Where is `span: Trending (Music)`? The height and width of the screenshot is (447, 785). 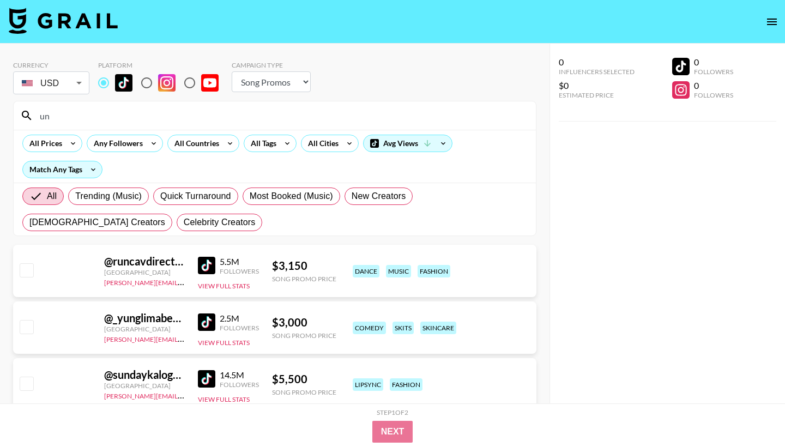 span: Trending (Music) is located at coordinates (108, 196).